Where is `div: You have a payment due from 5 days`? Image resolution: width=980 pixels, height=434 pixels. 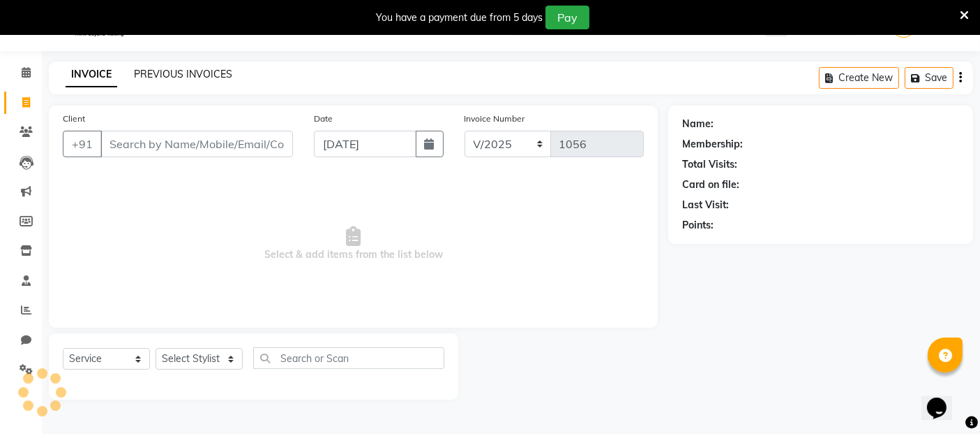 div: You have a payment due from 5 days is located at coordinates (459, 18).